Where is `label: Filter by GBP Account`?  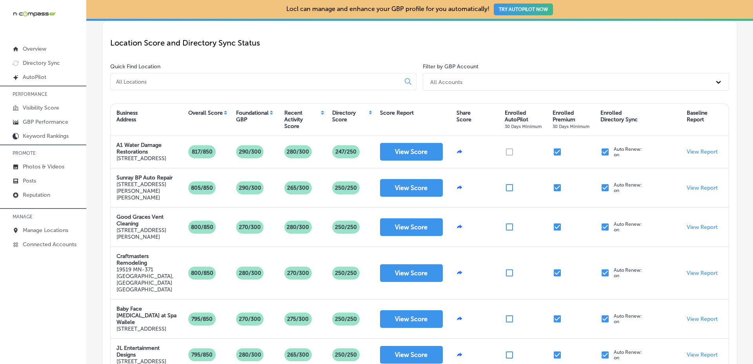 label: Filter by GBP Account is located at coordinates (451, 66).